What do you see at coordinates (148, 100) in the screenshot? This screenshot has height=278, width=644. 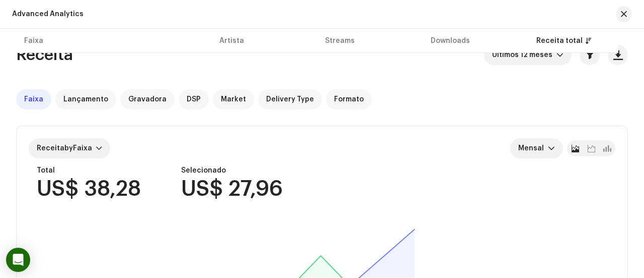 I see `span: Gravadora` at bounding box center [148, 100].